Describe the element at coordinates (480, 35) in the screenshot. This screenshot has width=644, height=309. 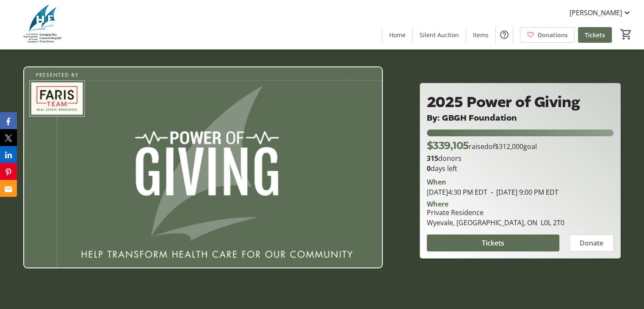
I see `span: Items` at that location.